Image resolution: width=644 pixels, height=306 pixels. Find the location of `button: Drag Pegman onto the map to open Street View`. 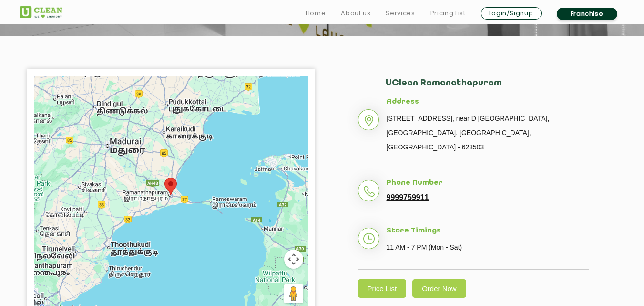

button: Drag Pegman onto the map to open Street View is located at coordinates (293, 294).